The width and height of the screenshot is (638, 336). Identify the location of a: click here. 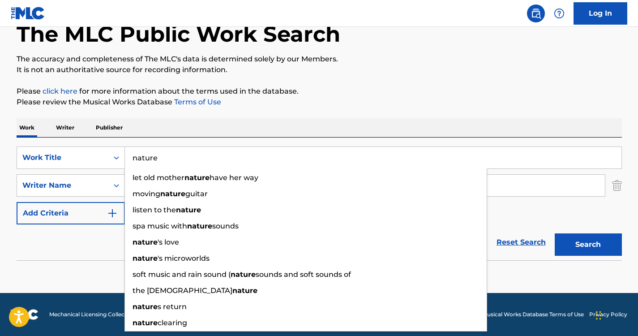
(60, 91).